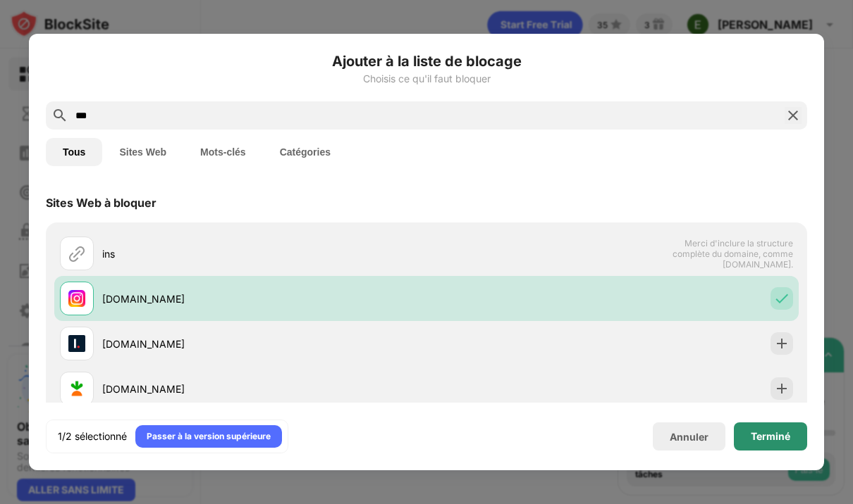  Describe the element at coordinates (264, 253) in the screenshot. I see `div: ins` at that location.